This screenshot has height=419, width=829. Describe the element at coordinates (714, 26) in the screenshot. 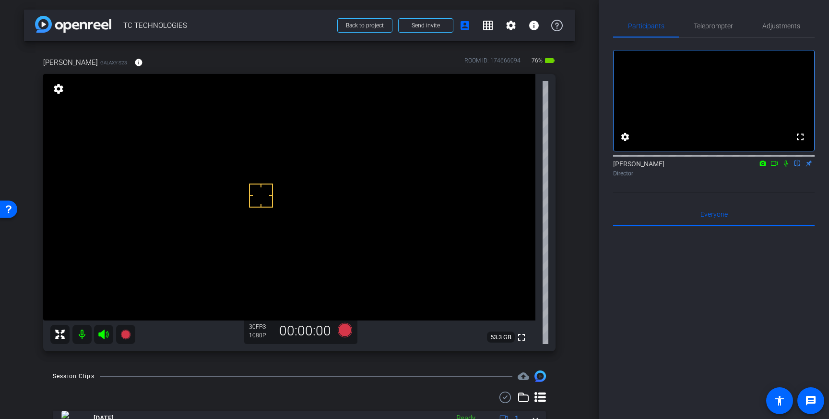

I see `span: Teleprompter` at that location.